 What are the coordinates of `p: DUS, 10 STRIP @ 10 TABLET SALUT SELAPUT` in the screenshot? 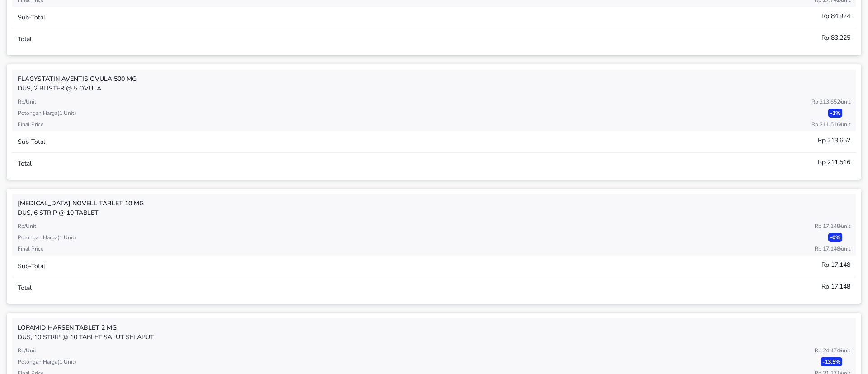 It's located at (434, 338).